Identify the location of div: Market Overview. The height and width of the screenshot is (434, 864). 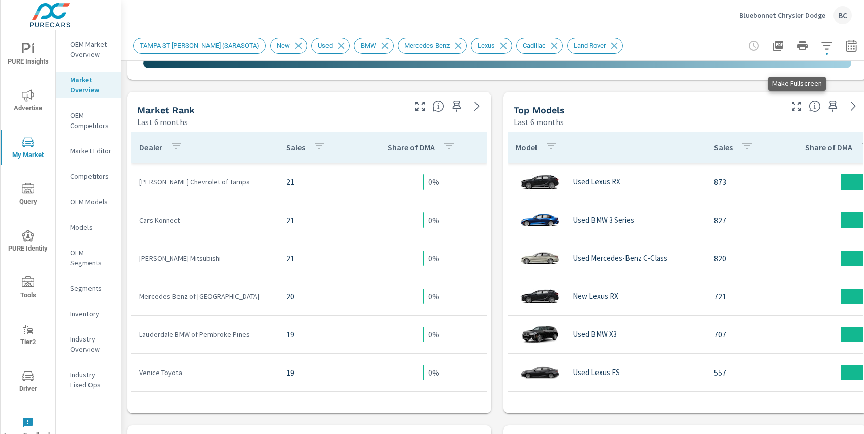
(88, 85).